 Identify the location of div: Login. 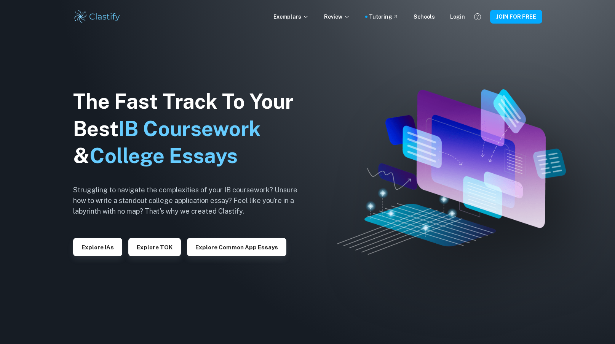
(457, 17).